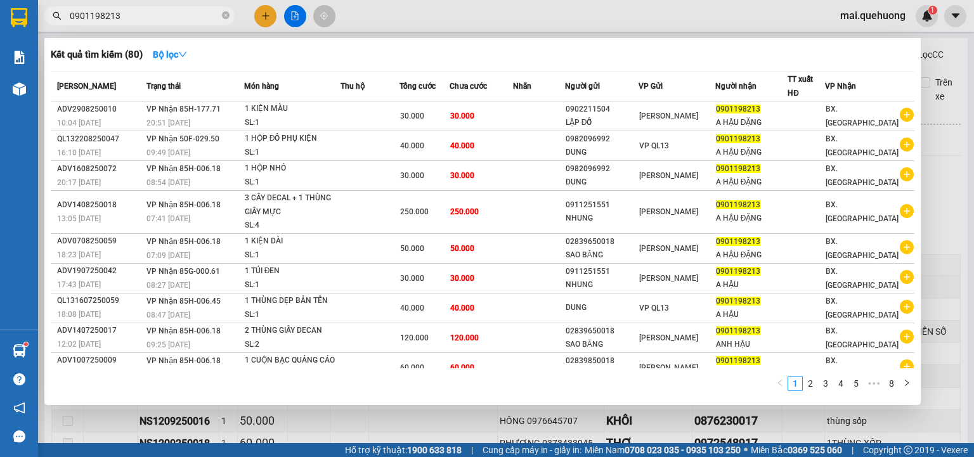  What do you see at coordinates (780, 384) in the screenshot?
I see `li: Previous Page` at bounding box center [780, 384].